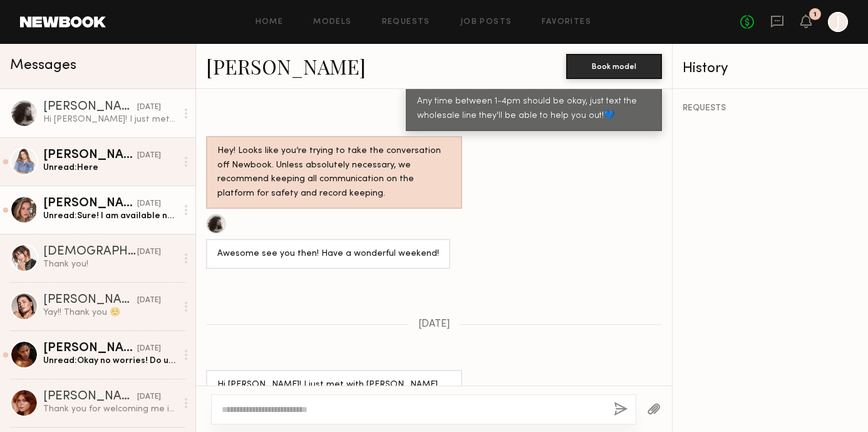  Describe the element at coordinates (534, 109) in the screenshot. I see `div: Any time between 1-4pm should be okay, just text the wholesale line they'll be able to help you o...` at that location.